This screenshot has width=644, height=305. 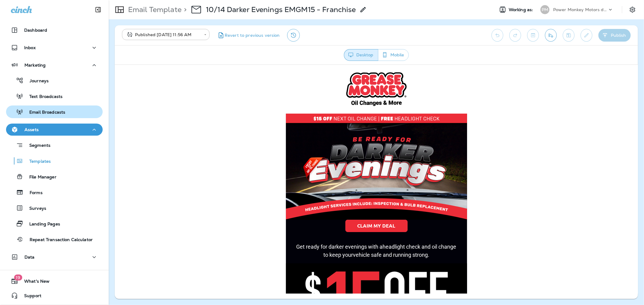 What do you see at coordinates (55, 281) in the screenshot?
I see `button: 19What's New` at bounding box center [55, 281].